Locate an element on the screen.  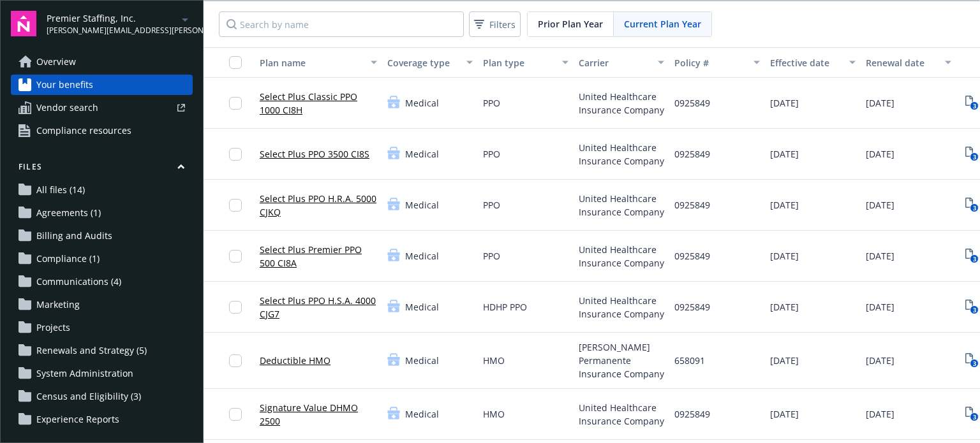
a: Select Plus Premier PPO 500 CI8A is located at coordinates (318, 256).